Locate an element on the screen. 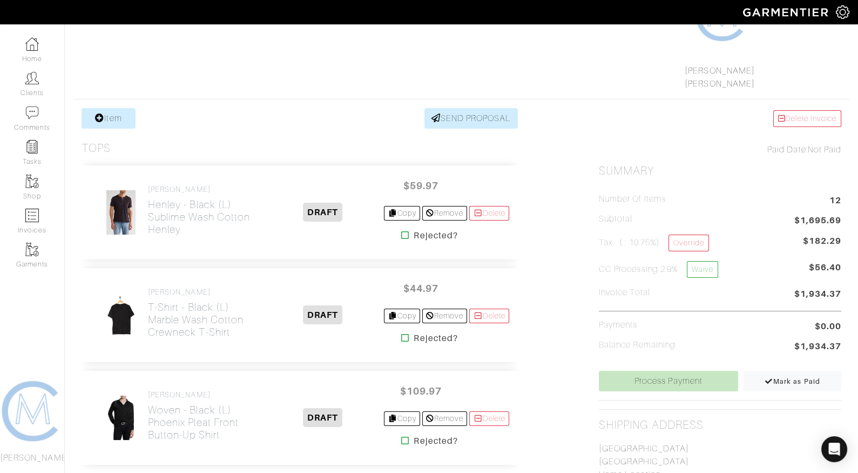 The image size is (858, 473). h5: Tax ( : 10.75%) is located at coordinates (654, 242).